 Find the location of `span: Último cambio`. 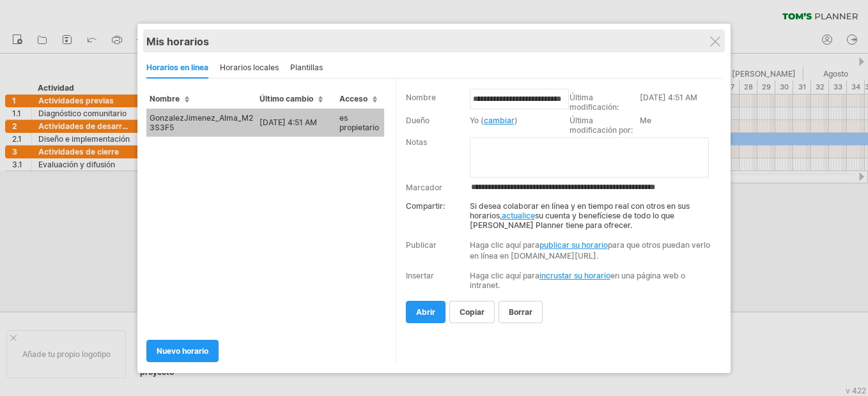

span: Último cambio is located at coordinates (291, 98).